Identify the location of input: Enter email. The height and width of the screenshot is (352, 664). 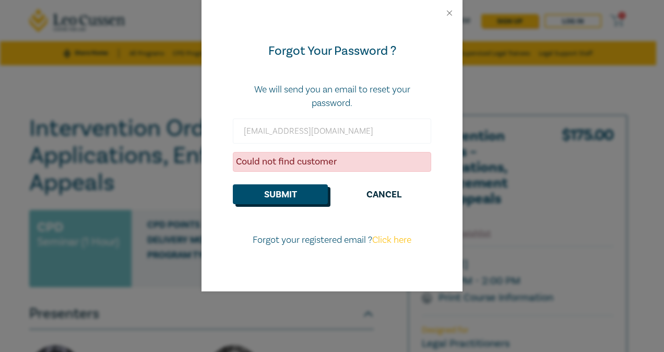
(332, 131).